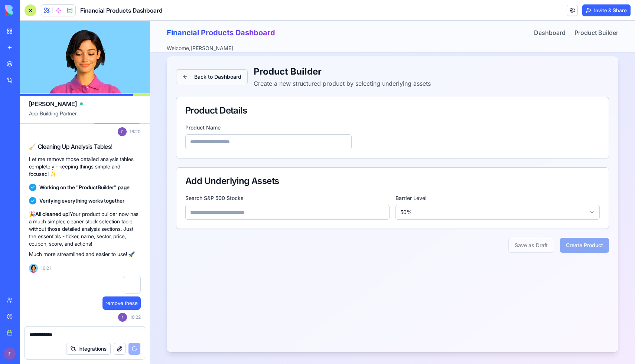  I want to click on div: Add Underlying Assets, so click(242, 160).